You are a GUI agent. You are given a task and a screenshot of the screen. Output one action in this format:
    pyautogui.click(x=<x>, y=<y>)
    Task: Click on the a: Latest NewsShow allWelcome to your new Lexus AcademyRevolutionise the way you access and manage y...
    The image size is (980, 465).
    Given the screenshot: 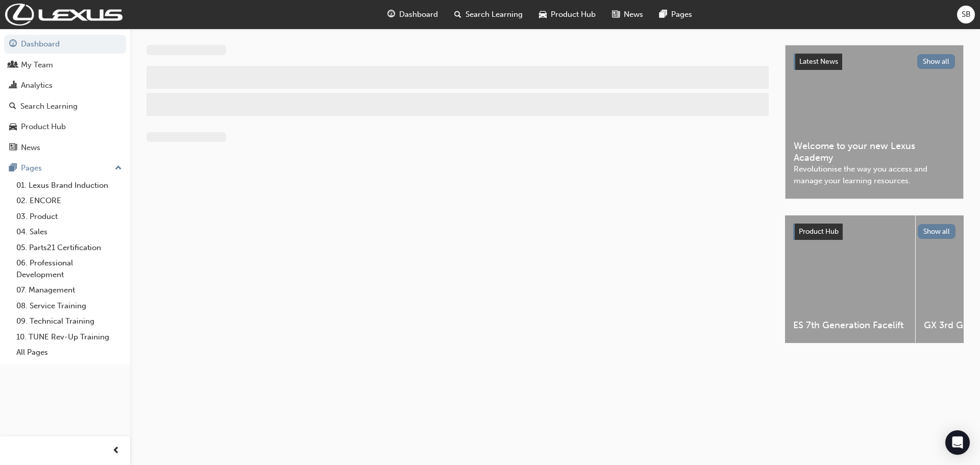 What is the action you would take?
    pyautogui.click(x=874, y=122)
    